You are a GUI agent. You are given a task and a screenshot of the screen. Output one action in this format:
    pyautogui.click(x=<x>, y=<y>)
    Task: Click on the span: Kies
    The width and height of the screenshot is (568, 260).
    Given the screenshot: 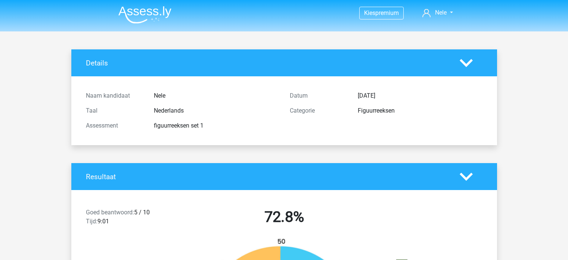 What is the action you would take?
    pyautogui.click(x=370, y=13)
    